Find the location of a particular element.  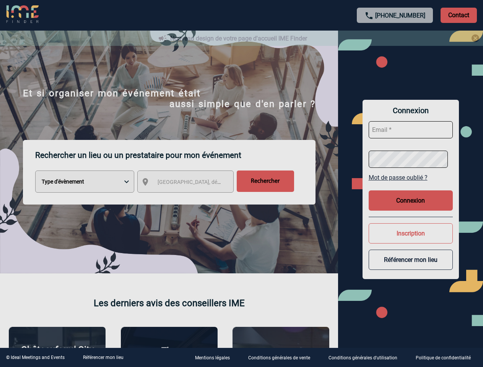

a: Politique de confidentialité is located at coordinates (447, 358).